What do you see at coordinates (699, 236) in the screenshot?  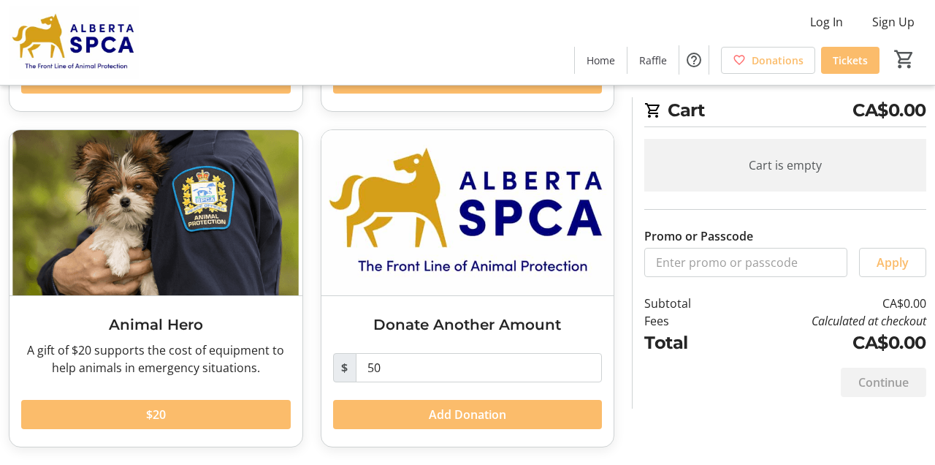 I see `label: Promo or Passcode` at bounding box center [699, 236].